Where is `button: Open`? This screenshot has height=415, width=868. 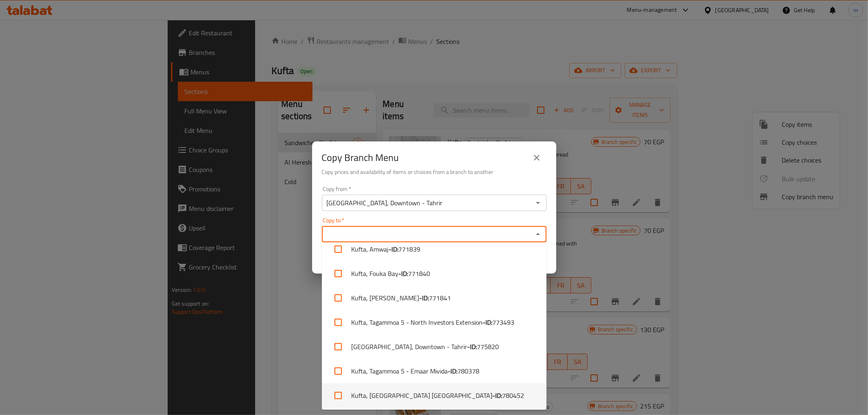 button: Open is located at coordinates (538, 203).